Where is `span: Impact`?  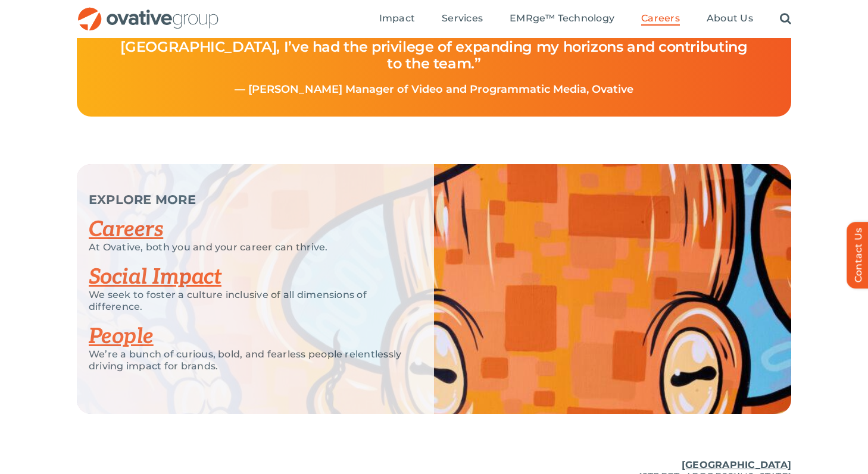 span: Impact is located at coordinates (397, 19).